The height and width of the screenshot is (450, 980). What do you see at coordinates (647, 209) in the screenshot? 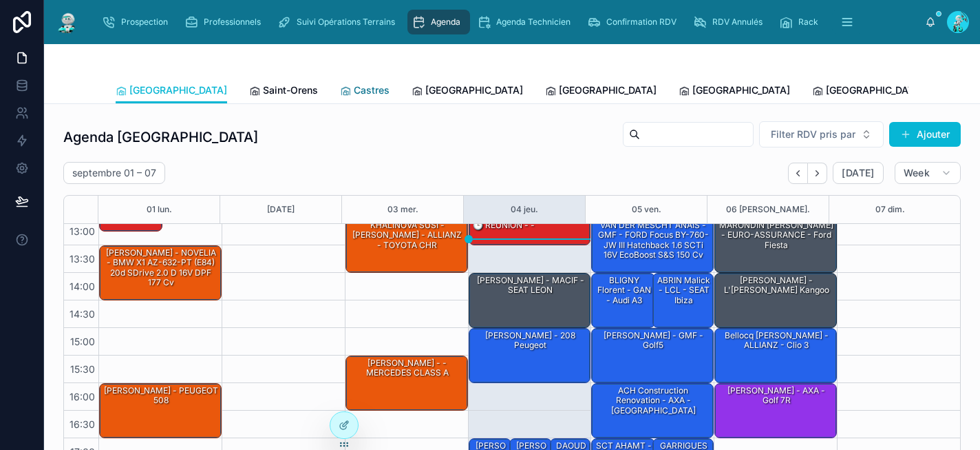
I see `button: 05 ven.` at bounding box center [647, 209].